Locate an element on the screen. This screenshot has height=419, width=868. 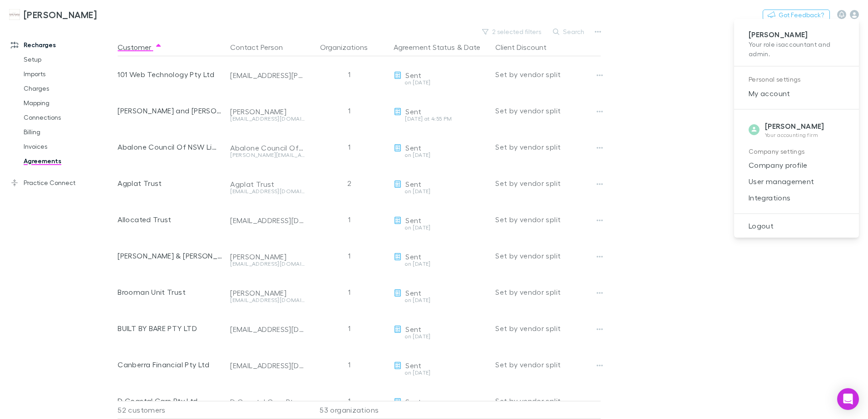
span: My account is located at coordinates (796, 93).